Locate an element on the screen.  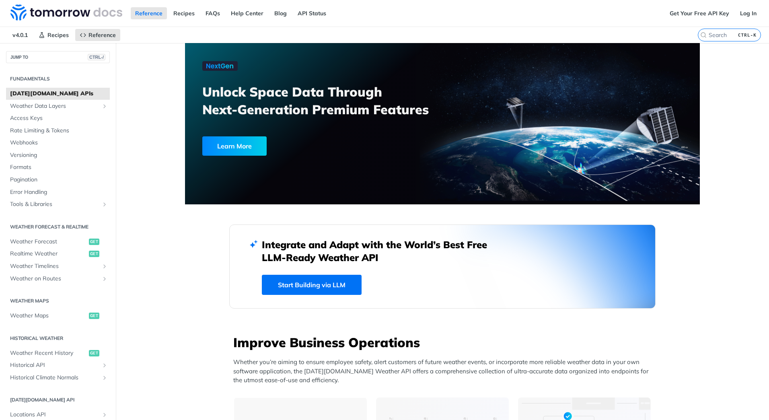
a: Tools & LibrariesShow subpages for Tools & Libraries is located at coordinates (58, 204).